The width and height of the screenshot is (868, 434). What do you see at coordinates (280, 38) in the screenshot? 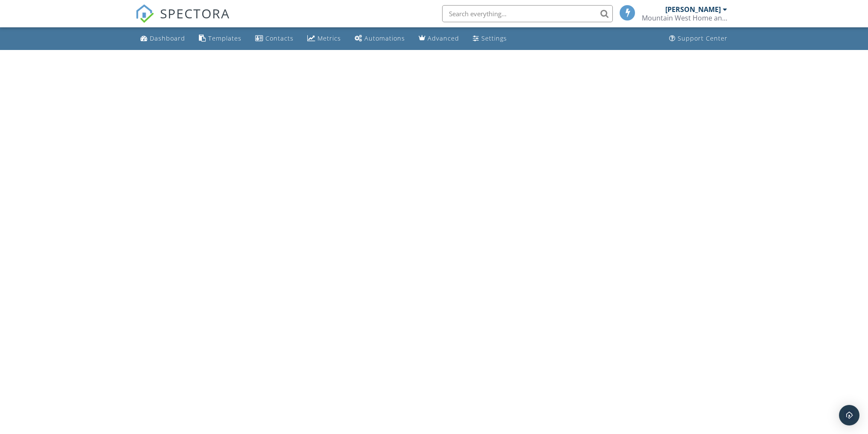
I see `div: Contacts` at bounding box center [280, 38].